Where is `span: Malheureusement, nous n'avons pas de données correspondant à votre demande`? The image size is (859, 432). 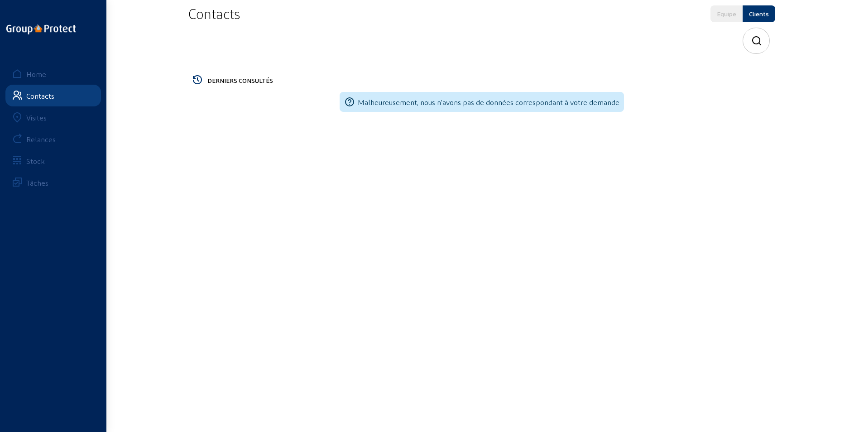 span: Malheureusement, nous n'avons pas de données correspondant à votre demande is located at coordinates (489, 102).